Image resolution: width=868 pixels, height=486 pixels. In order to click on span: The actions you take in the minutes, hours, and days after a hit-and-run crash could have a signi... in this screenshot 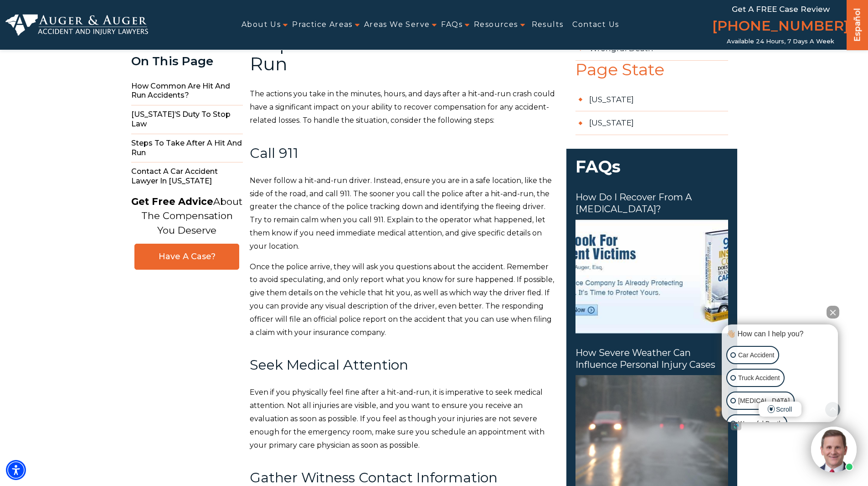, I will do `click(402, 107)`.